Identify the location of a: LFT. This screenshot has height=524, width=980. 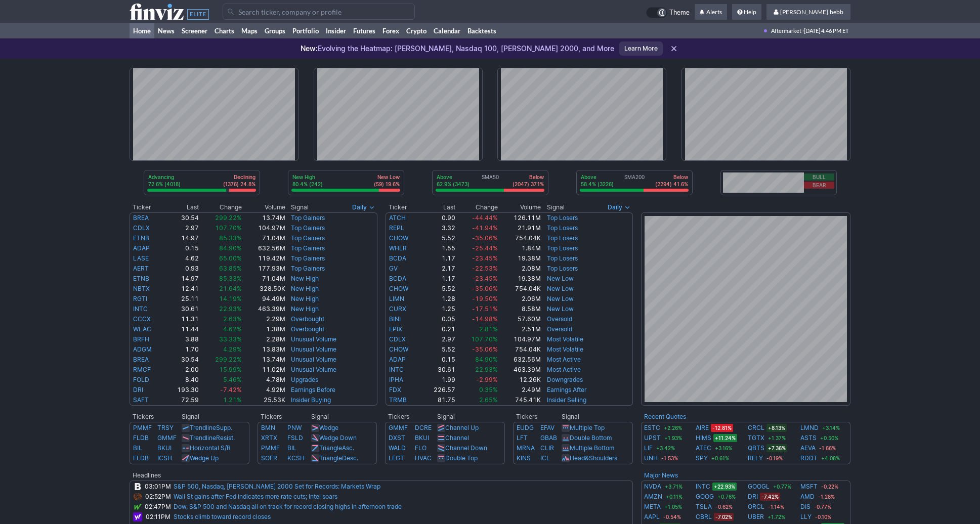
(522, 437).